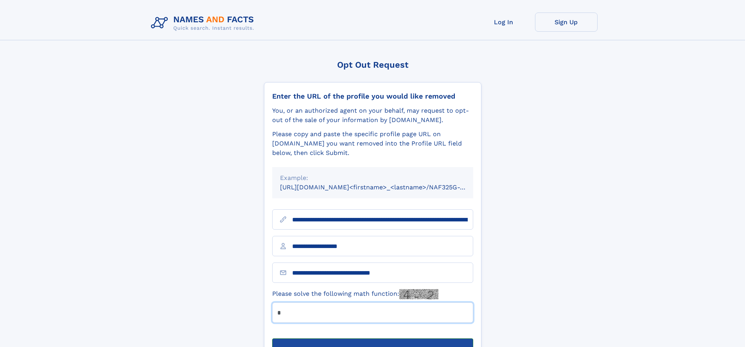 The height and width of the screenshot is (347, 745). Describe the element at coordinates (373, 115) in the screenshot. I see `div: You, or an authorized agent on your behalf, may request to opt-out of the sale of your informatio...` at that location.